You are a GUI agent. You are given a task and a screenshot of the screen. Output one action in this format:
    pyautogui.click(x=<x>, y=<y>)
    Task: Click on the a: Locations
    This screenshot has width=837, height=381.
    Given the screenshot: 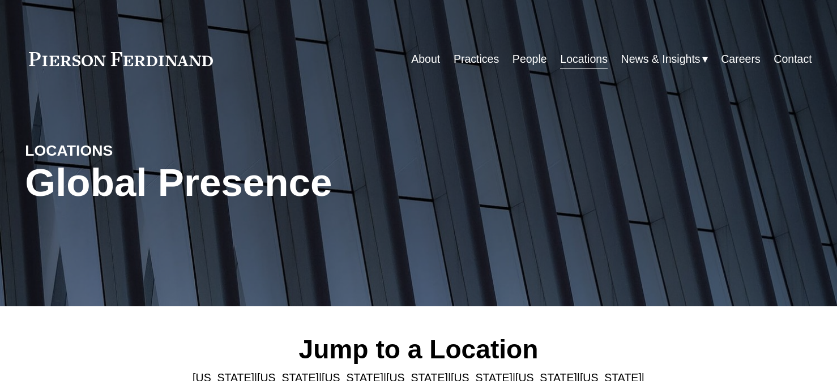 What is the action you would take?
    pyautogui.click(x=584, y=59)
    